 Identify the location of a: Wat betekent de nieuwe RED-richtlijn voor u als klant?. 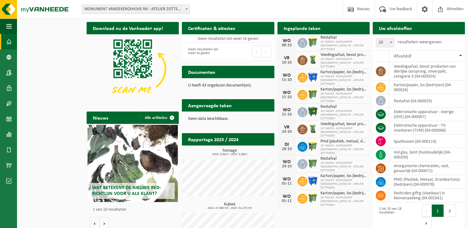
(133, 164).